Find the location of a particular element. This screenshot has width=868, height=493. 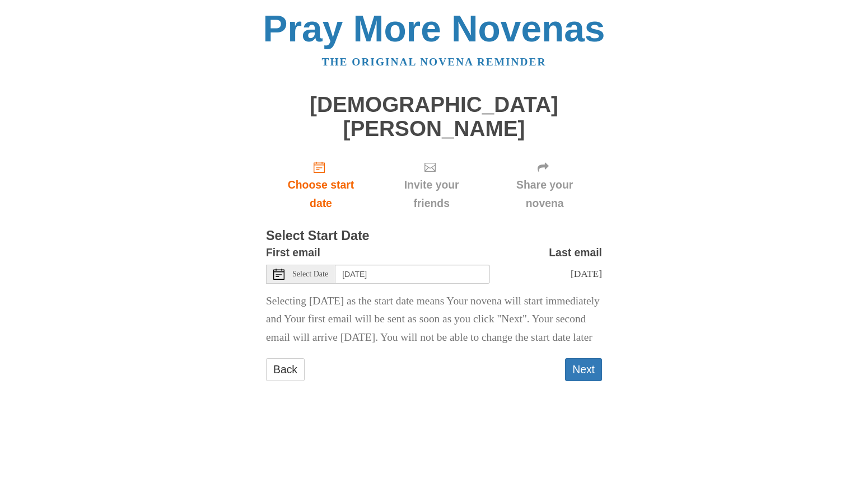

button: Next is located at coordinates (584, 369).